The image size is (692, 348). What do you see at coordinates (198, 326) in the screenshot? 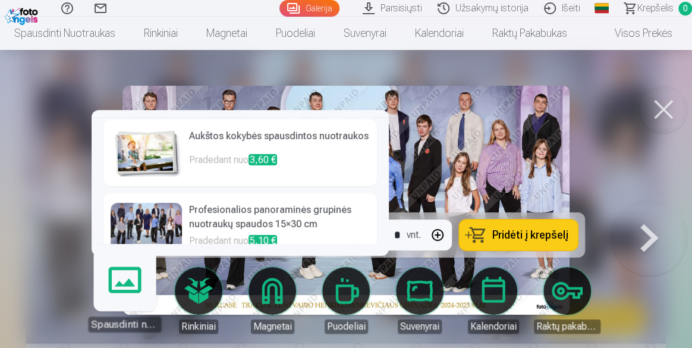
I see `div: Rinkiniai` at bounding box center [198, 326].